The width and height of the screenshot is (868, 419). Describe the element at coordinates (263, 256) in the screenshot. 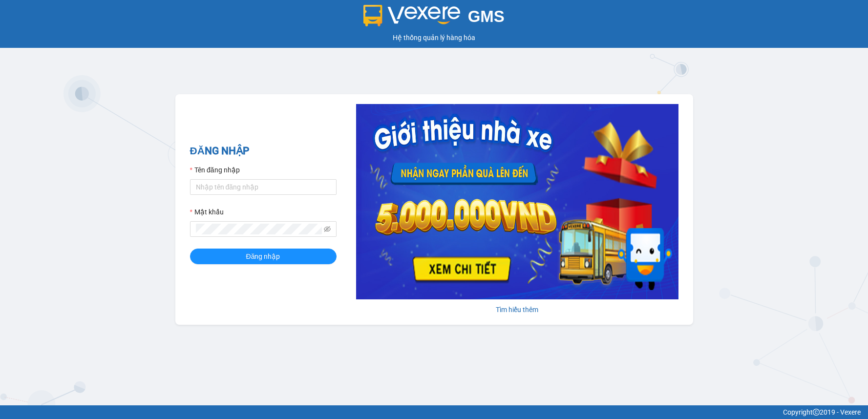

I see `button: Đăng nhập` at that location.